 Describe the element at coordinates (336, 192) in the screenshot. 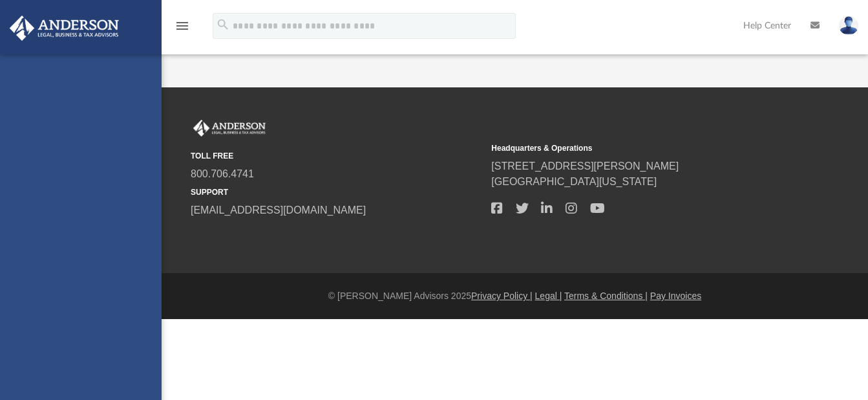

I see `small: SUPPORT` at that location.